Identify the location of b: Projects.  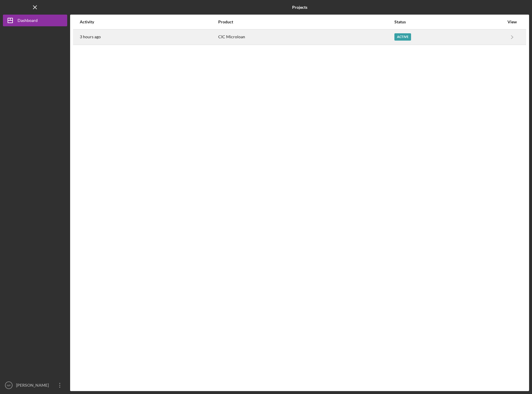
(300, 7).